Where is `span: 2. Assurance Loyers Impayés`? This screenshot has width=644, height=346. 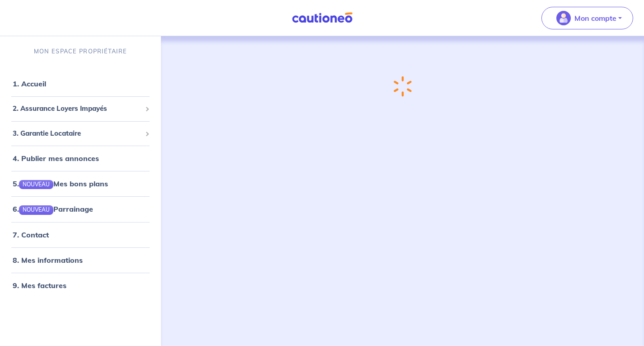
span: 2. Assurance Loyers Impayés is located at coordinates (77, 109).